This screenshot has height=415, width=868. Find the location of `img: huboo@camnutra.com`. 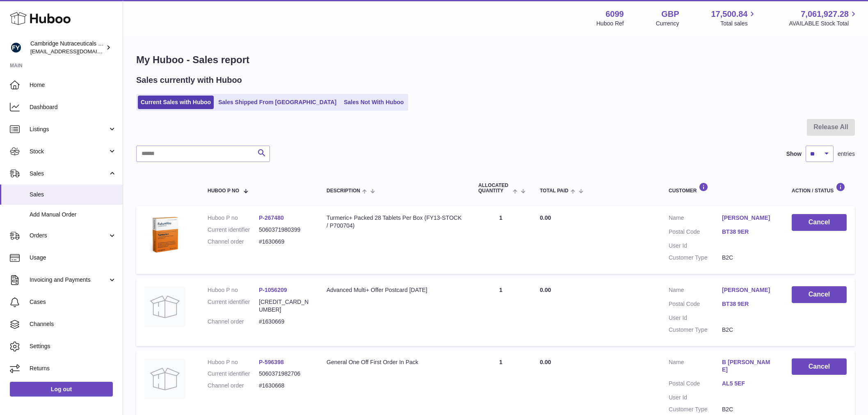

img: huboo@camnutra.com is located at coordinates (16, 48).